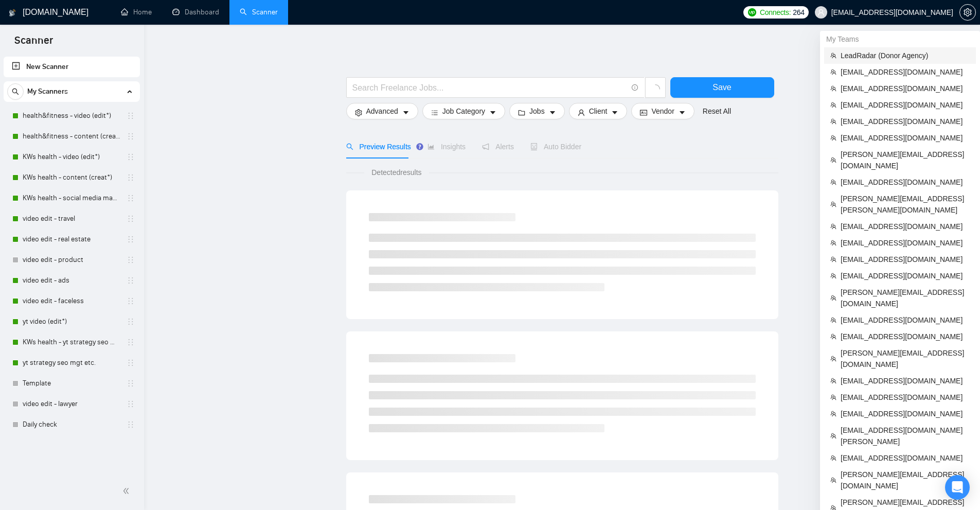 The height and width of the screenshot is (510, 980). Describe the element at coordinates (821, 13) in the screenshot. I see `span: user` at that location.